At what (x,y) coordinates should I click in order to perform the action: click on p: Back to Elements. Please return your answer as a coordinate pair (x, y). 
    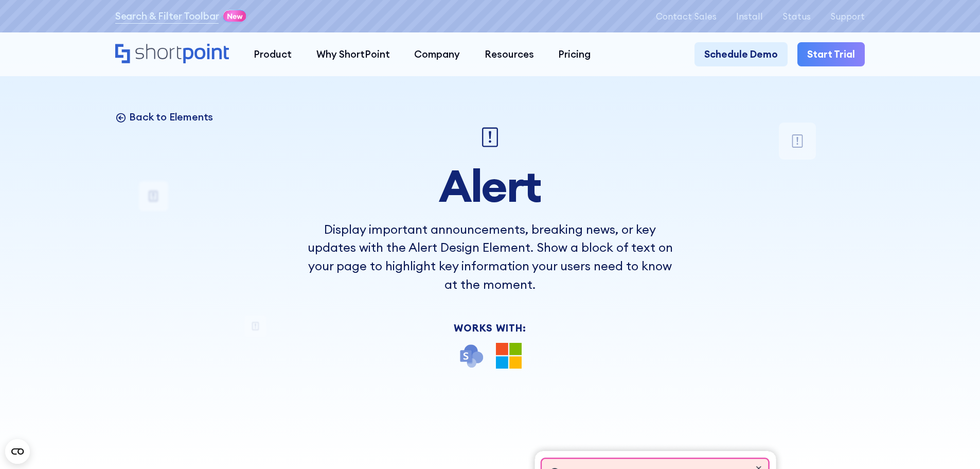
    Looking at the image, I should click on (171, 117).